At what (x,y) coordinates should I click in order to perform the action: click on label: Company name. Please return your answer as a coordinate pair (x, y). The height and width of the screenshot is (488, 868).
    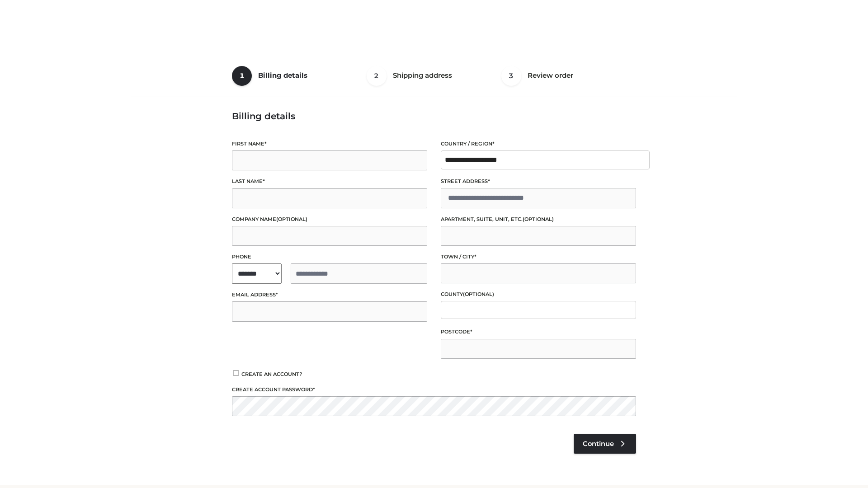
    Looking at the image, I should click on (330, 219).